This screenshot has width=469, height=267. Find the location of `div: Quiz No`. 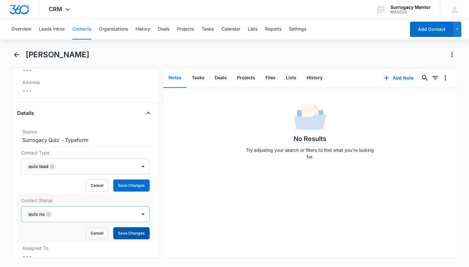

div: Quiz No is located at coordinates (37, 214).